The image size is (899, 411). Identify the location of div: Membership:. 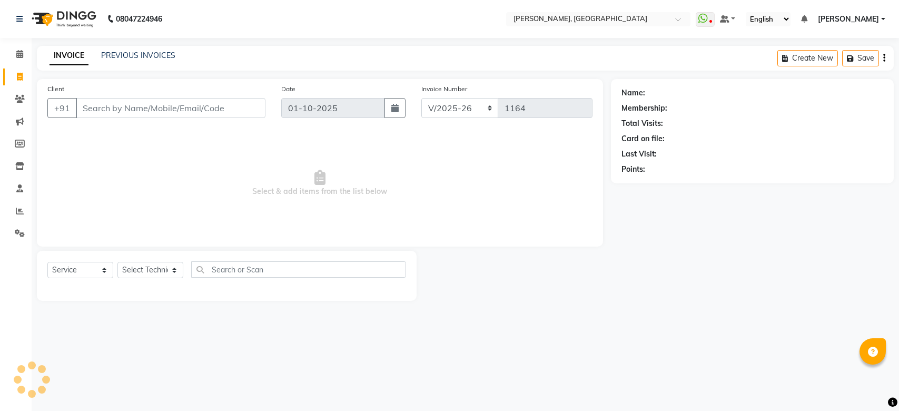
(644, 108).